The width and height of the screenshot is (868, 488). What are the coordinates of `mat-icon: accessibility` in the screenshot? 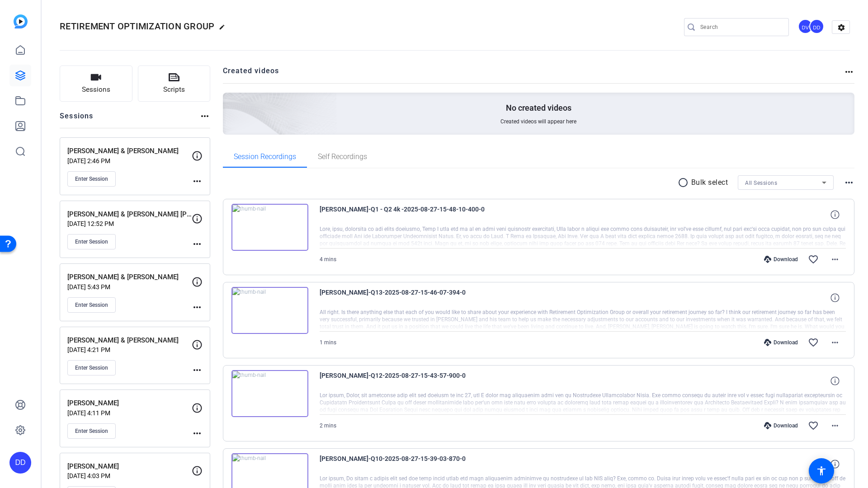 It's located at (821, 471).